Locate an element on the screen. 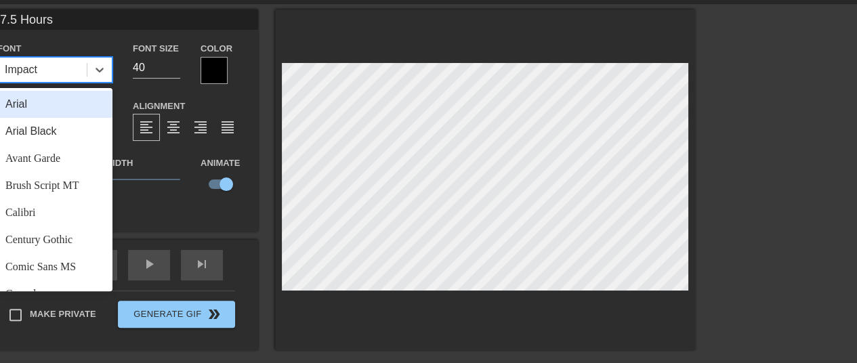  span: Generate Gif is located at coordinates (176, 314).